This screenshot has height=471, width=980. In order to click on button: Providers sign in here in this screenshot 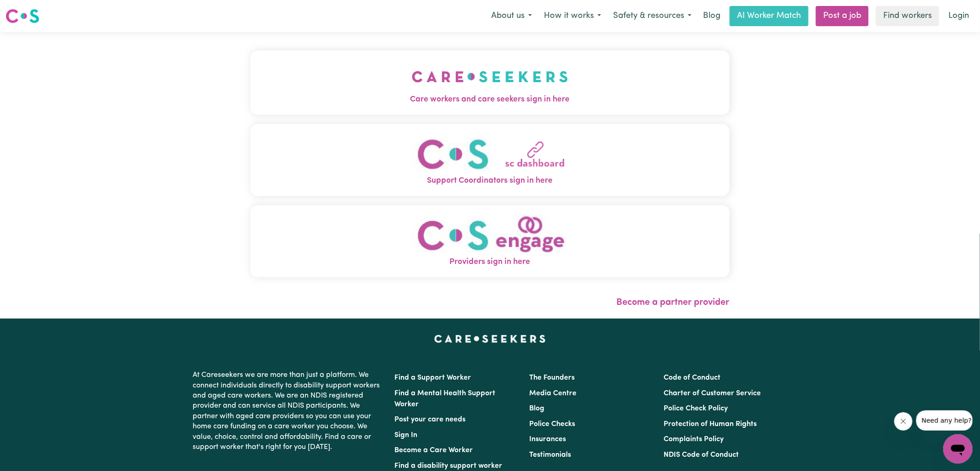, I will do `click(490, 241)`.